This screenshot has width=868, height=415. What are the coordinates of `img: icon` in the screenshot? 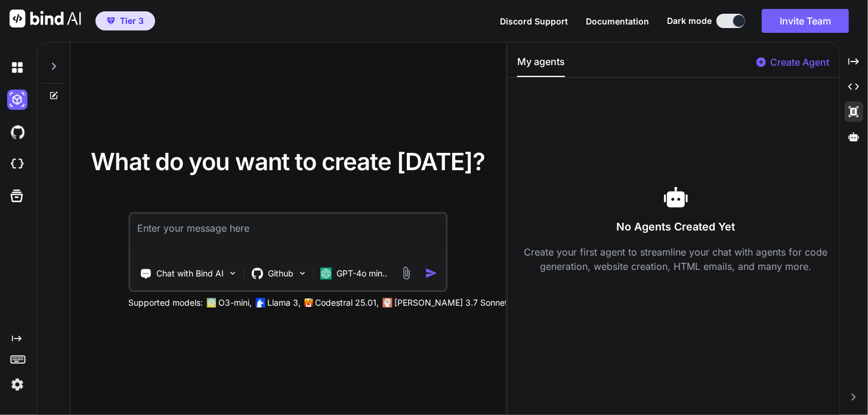 It's located at (432, 273).